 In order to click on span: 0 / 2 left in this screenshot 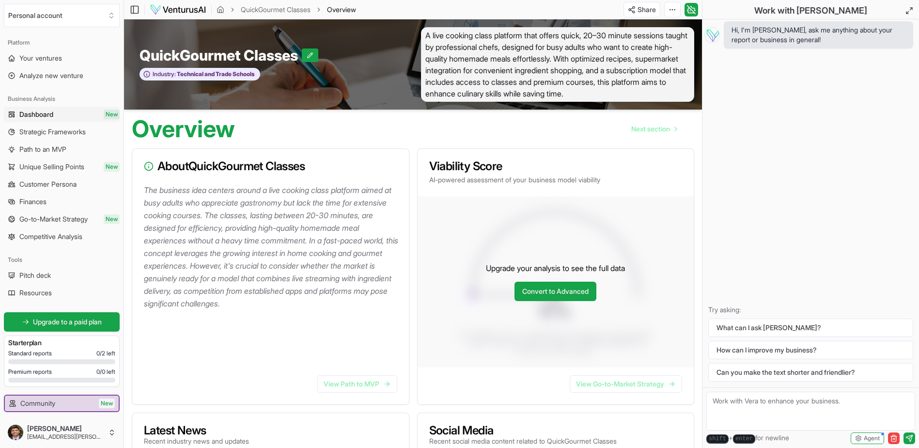, I will do `click(106, 353)`.